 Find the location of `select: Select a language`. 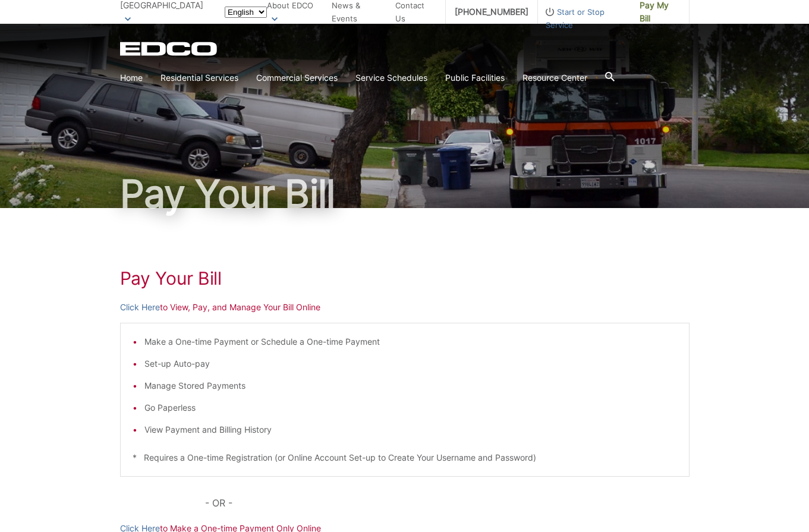

select: Select a language is located at coordinates (245, 12).